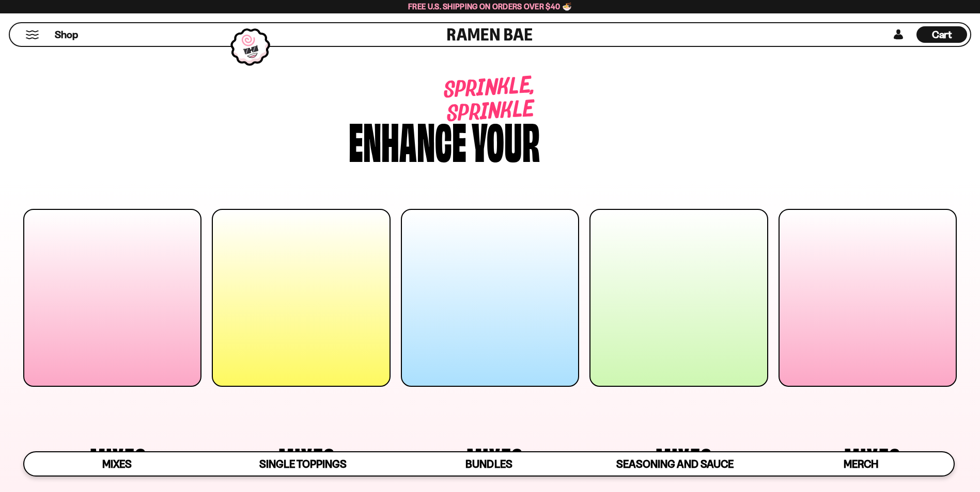 The width and height of the screenshot is (980, 492). What do you see at coordinates (490, 6) in the screenshot?
I see `span: Free U.S. Shipping on Orders over $40 🍜` at bounding box center [490, 6].